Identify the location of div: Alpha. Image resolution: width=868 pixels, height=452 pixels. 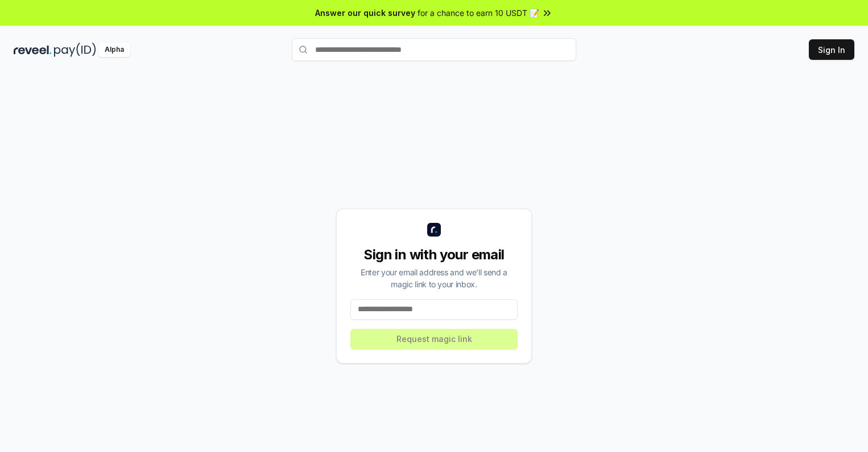
(114, 49).